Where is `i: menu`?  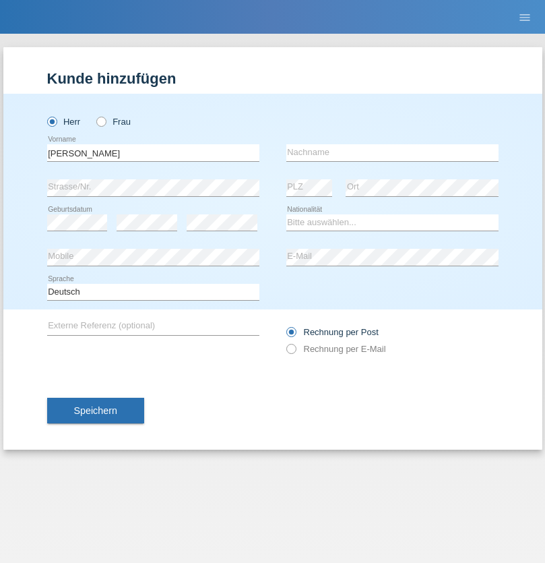
i: menu is located at coordinates (525, 18).